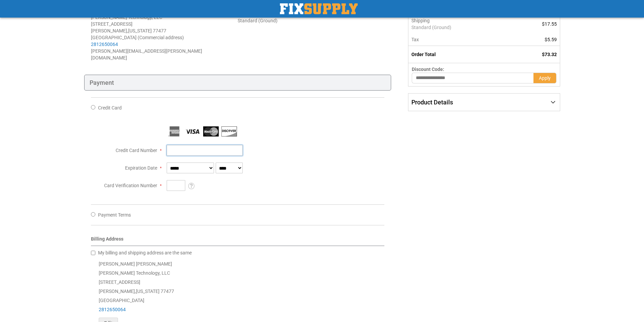 This screenshot has width=644, height=322. I want to click on span: $73.32, so click(550, 55).